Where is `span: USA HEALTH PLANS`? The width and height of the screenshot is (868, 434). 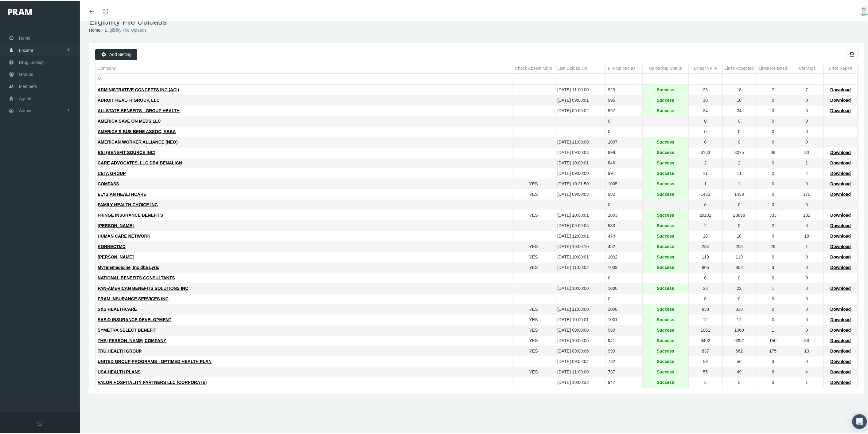
span: USA HEALTH PLANS is located at coordinates (119, 370).